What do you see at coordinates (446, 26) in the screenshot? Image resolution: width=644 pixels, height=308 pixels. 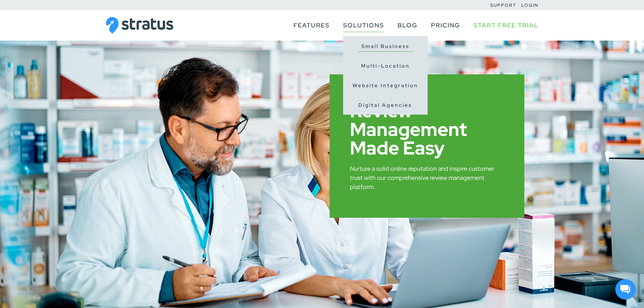 I see `a: Pricing` at bounding box center [446, 26].